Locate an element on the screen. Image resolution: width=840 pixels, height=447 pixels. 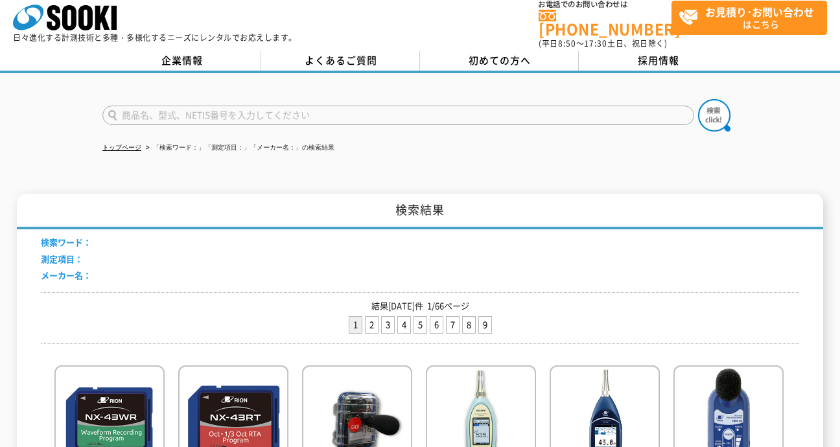
span: メーカー名： is located at coordinates (66, 275).